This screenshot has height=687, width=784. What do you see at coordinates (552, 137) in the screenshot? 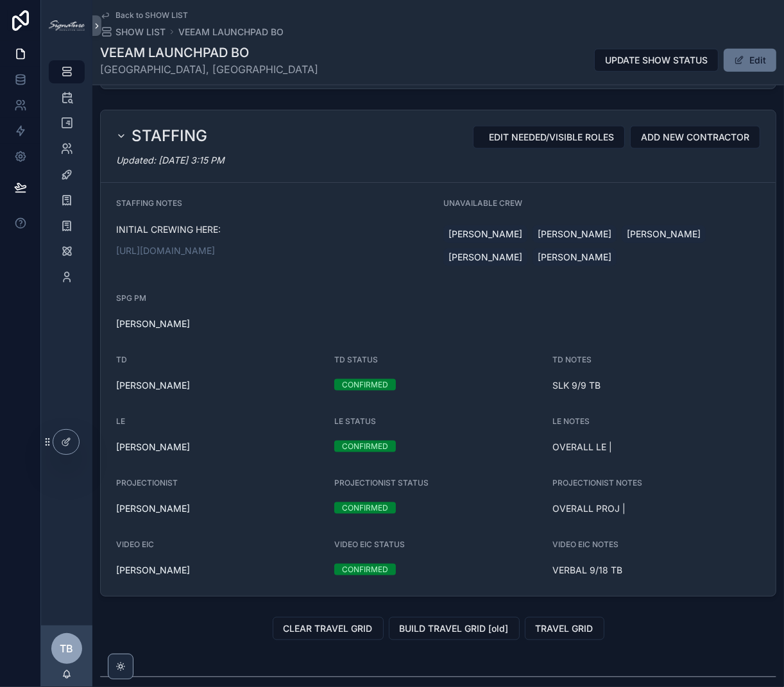
I see `span: EDIT NEEDED/VISIBLE ROLES` at bounding box center [552, 137].